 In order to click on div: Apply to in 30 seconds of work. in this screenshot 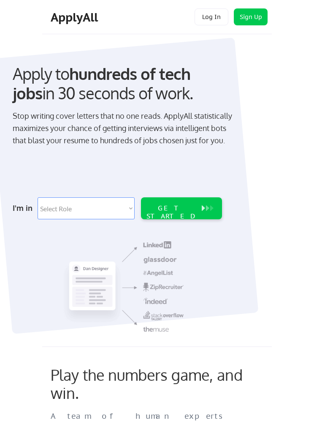, I will do `click(123, 83)`.